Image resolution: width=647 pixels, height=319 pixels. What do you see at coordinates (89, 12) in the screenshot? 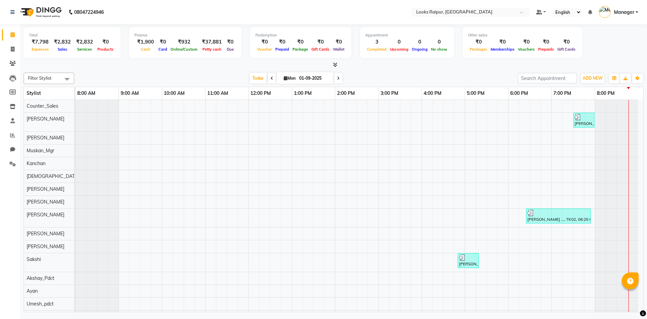
I see `b: 08047224946` at bounding box center [89, 12].